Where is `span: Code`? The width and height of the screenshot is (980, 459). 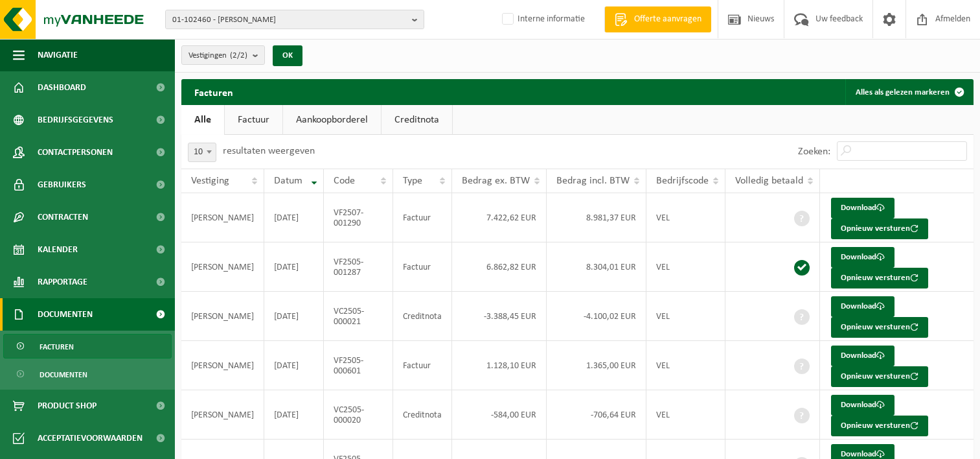
span: Code is located at coordinates (344, 181).